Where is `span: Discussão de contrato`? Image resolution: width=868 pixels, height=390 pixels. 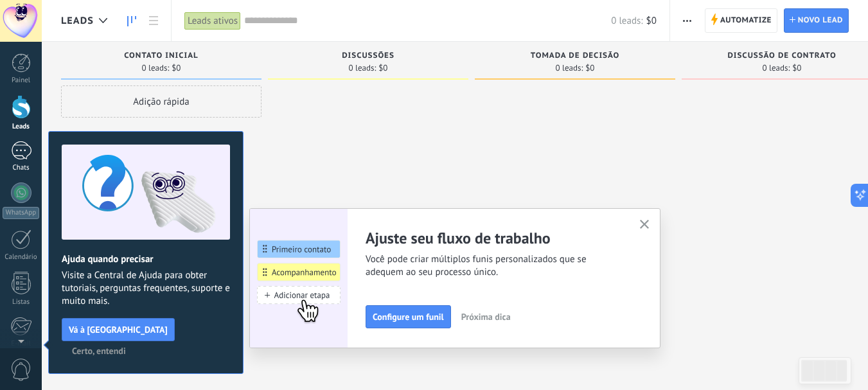 span: Discussão de contrato is located at coordinates (781, 56).